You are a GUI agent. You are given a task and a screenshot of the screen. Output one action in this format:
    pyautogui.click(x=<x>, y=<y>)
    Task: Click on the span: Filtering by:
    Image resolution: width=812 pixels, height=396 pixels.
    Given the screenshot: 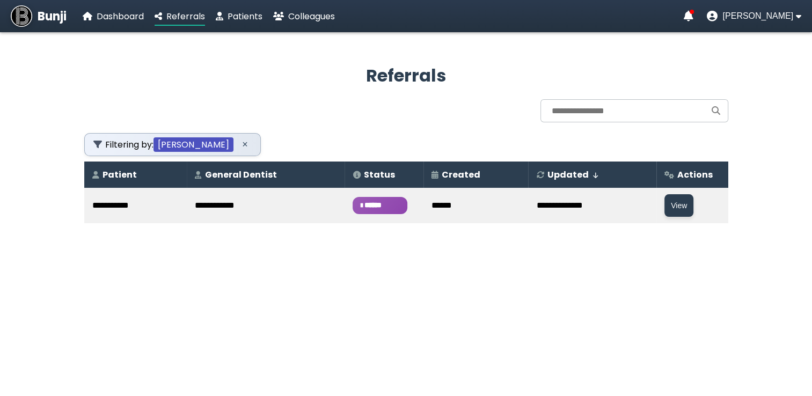 What is the action you would take?
    pyautogui.click(x=163, y=144)
    